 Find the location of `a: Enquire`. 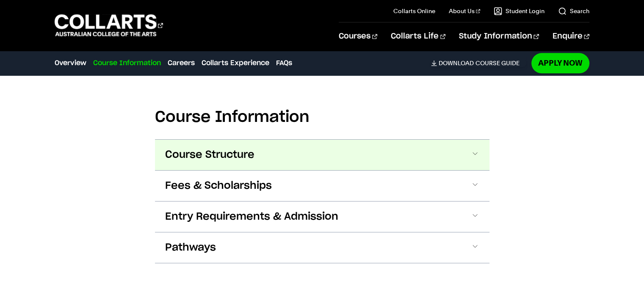

a: Enquire is located at coordinates (571, 37).